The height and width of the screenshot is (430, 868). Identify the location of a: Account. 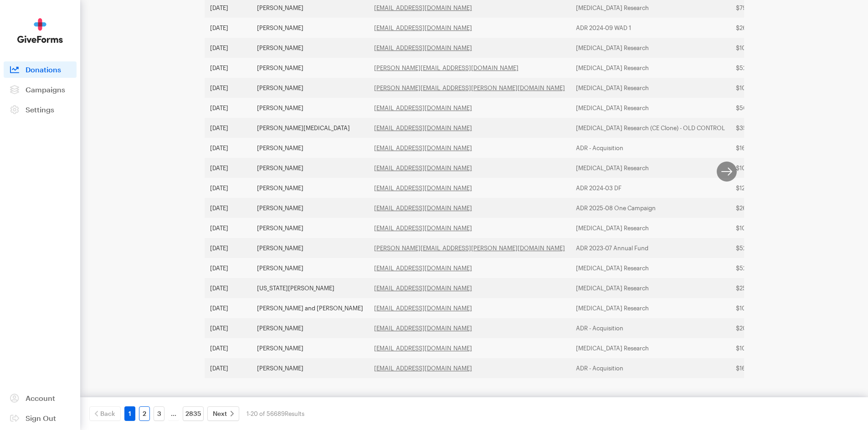
(40, 398).